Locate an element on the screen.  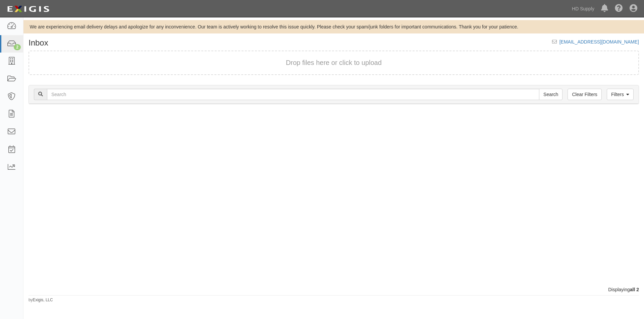
button: Drop files here or click to upload is located at coordinates (334, 63).